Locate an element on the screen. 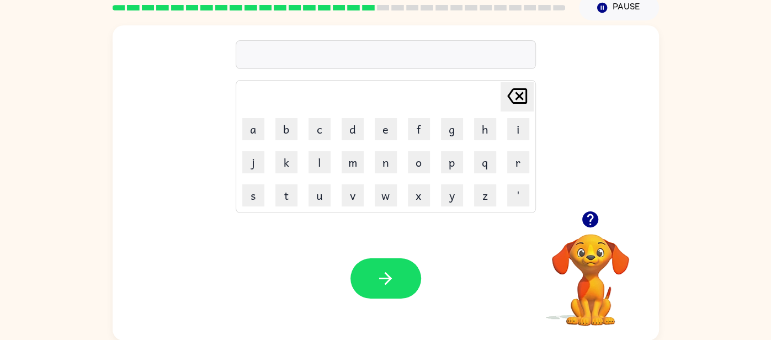 Image resolution: width=771 pixels, height=340 pixels. button: y is located at coordinates (452, 195).